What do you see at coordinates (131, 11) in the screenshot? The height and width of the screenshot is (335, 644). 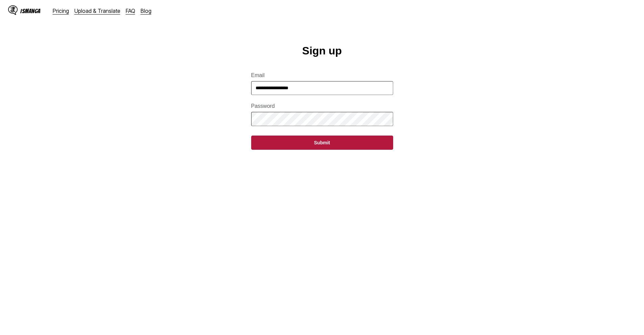 I see `a: FAQ` at bounding box center [131, 11].